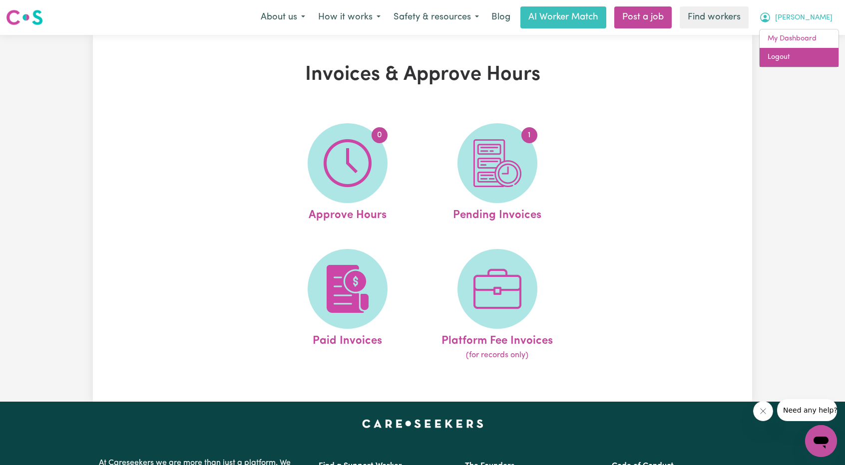  I want to click on a: Find workers, so click(714, 17).